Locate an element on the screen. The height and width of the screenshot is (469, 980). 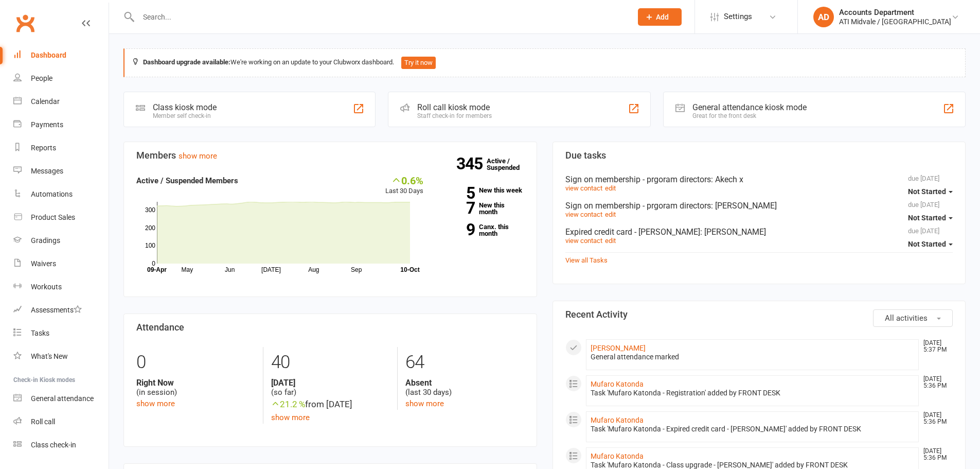
div: Dashboard is located at coordinates (48, 55).